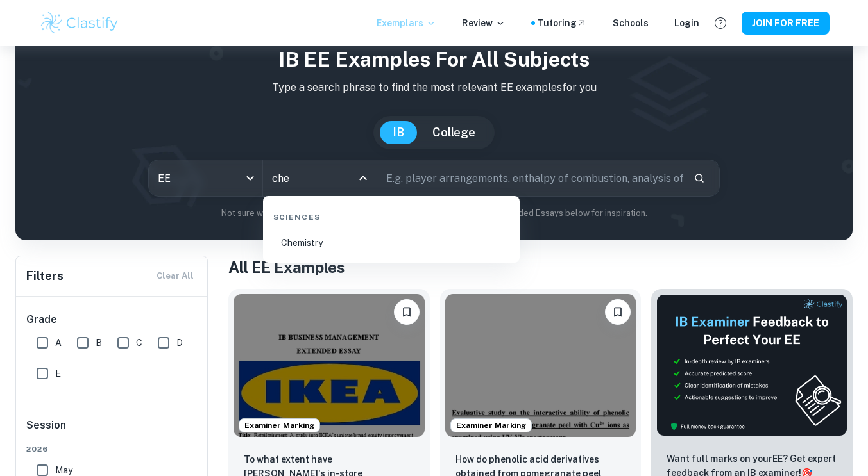  Describe the element at coordinates (406, 23) in the screenshot. I see `p: Exemplars` at that location.